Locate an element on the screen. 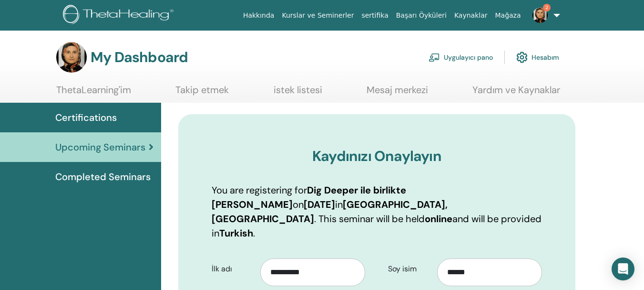  a: sertifika is located at coordinates (375, 15).